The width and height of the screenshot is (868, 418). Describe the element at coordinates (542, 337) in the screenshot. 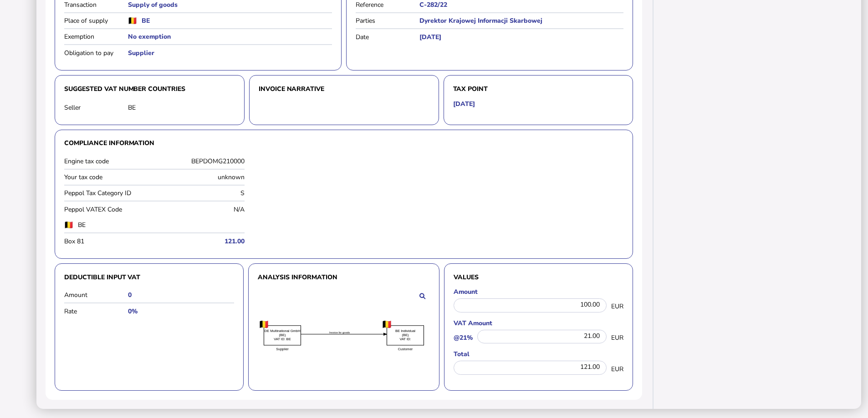

I see `div: 21.00` at that location.